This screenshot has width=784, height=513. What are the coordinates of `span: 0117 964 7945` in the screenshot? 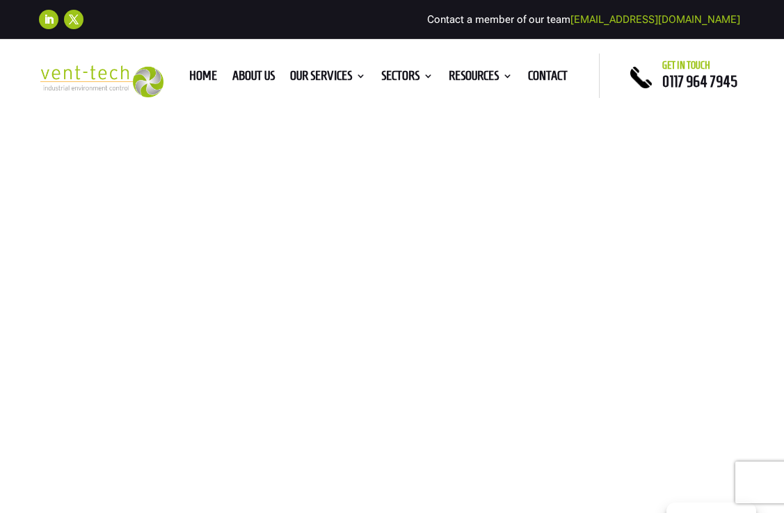 It's located at (700, 81).